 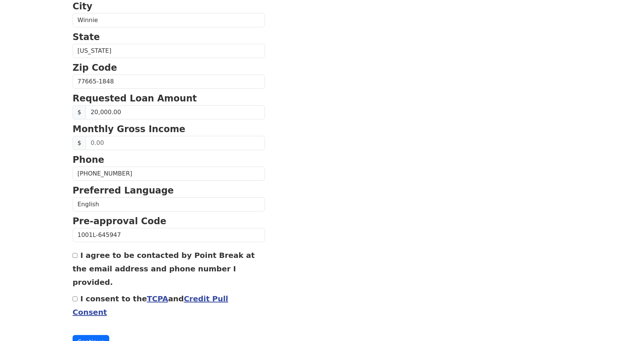 What do you see at coordinates (169, 173) in the screenshot?
I see `input: Phone` at bounding box center [169, 173].